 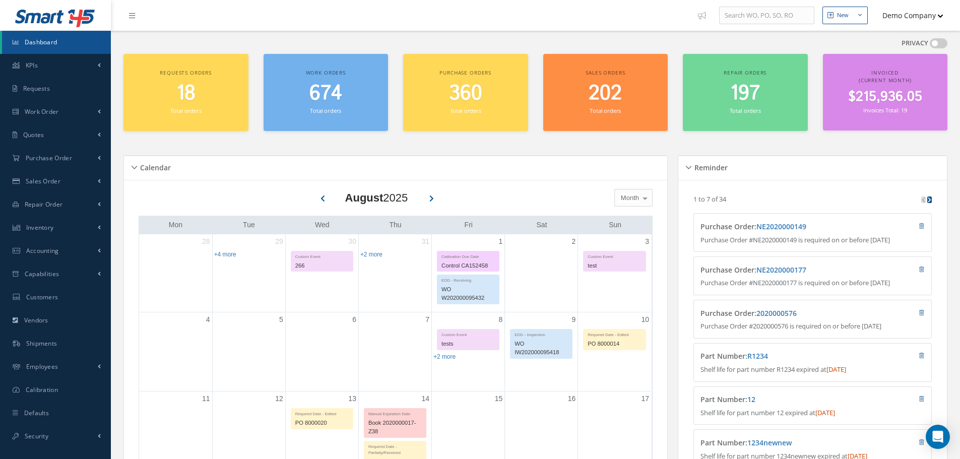 What do you see at coordinates (395, 352) in the screenshot?
I see `td: August 7, 2025` at bounding box center [395, 352].